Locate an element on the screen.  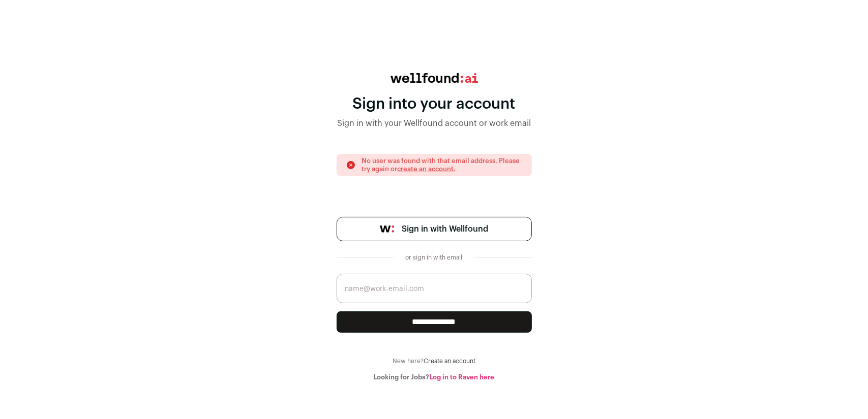
a: Create an account is located at coordinates (449, 361).